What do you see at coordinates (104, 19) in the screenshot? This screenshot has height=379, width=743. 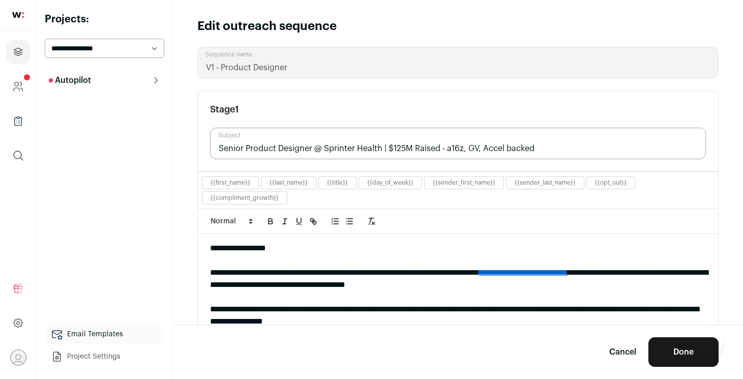 I see `h2: Projects:` at bounding box center [104, 19].